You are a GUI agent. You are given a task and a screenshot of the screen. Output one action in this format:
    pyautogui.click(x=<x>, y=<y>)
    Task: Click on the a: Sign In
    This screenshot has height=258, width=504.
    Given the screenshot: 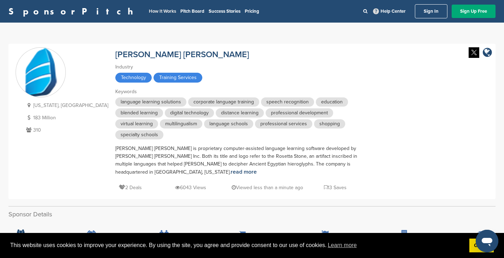 What is the action you would take?
    pyautogui.click(x=431, y=11)
    